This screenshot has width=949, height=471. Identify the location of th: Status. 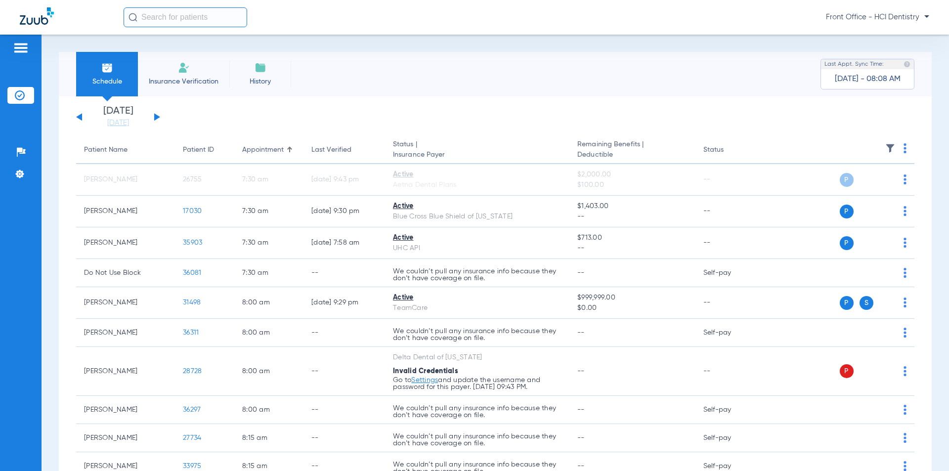
(729, 150).